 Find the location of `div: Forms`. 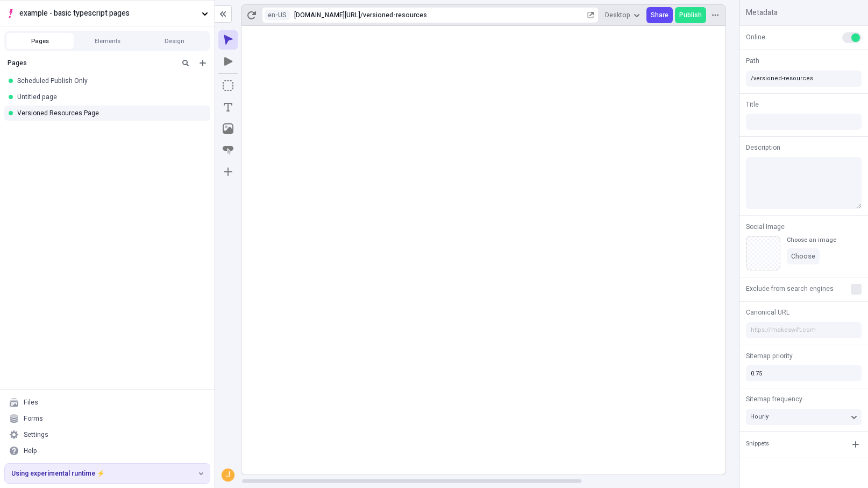

div: Forms is located at coordinates (33, 419).